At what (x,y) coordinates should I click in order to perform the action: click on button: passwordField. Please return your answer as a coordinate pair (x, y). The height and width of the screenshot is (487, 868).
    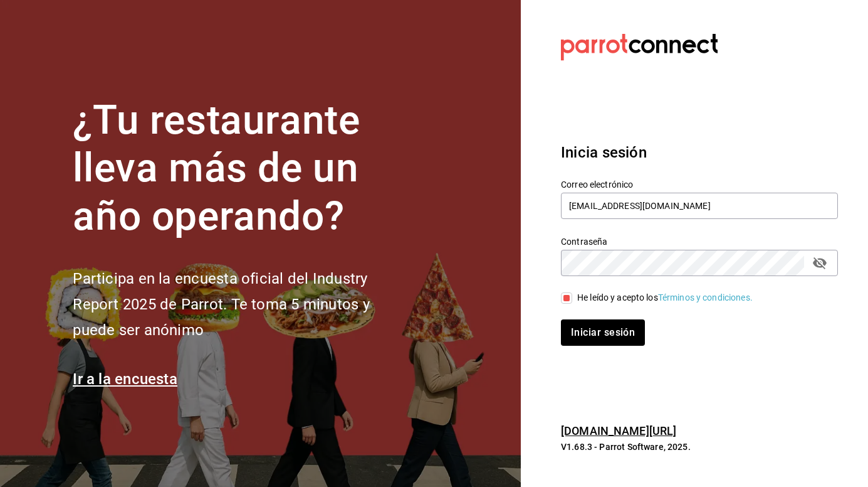
    Looking at the image, I should click on (820, 263).